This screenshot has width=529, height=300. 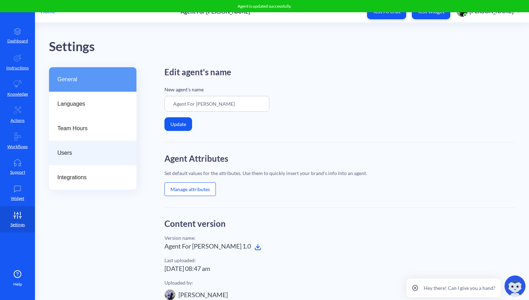 I want to click on div: Set default values for the attributes. Use them to quickly insert your brand's info into an agent., so click(x=339, y=173).